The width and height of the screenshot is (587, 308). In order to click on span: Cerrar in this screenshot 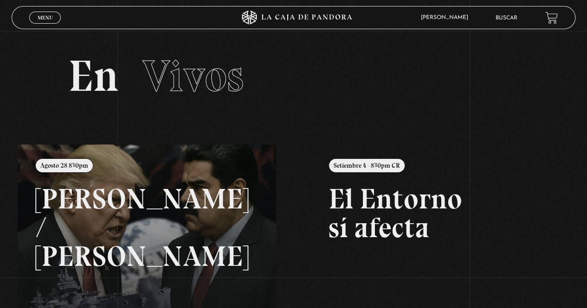, I will do `click(45, 26)`.